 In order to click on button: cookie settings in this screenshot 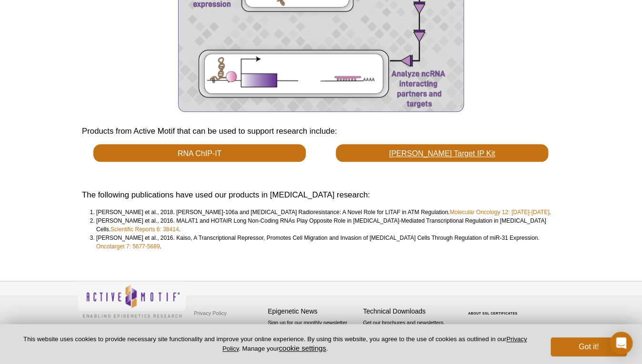, I will do `click(302, 348)`.